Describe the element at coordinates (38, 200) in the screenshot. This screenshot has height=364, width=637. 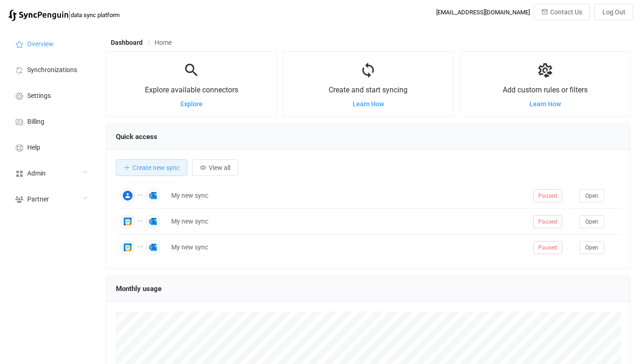
I see `span: Partner` at that location.